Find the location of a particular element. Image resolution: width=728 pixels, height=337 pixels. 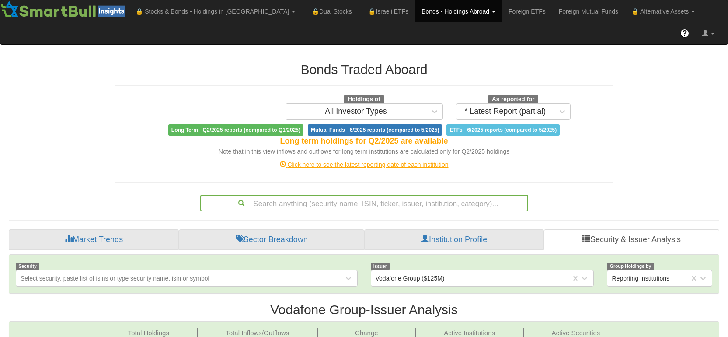

span: Group Holdings by is located at coordinates (630, 266).